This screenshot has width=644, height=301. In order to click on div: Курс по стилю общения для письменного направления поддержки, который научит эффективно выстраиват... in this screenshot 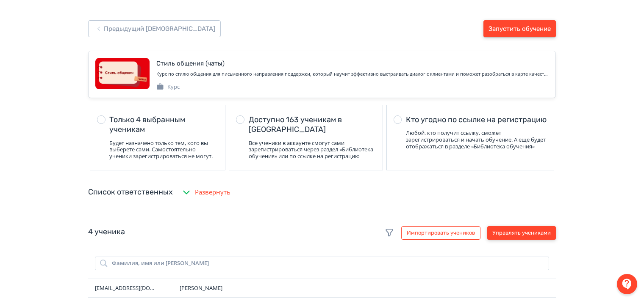, I will do `click(352, 74)`.